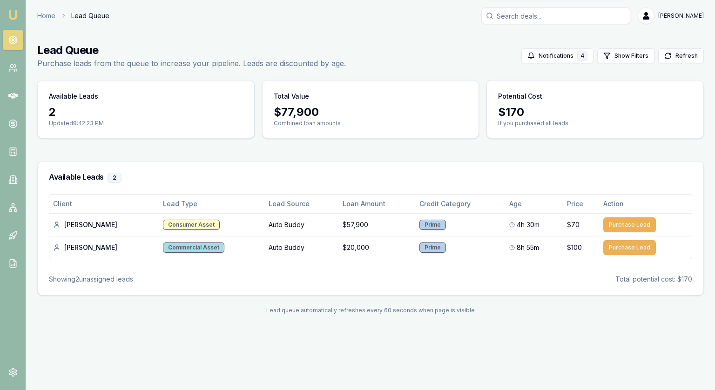 This screenshot has width=715, height=390. Describe the element at coordinates (573, 225) in the screenshot. I see `span: $70` at that location.